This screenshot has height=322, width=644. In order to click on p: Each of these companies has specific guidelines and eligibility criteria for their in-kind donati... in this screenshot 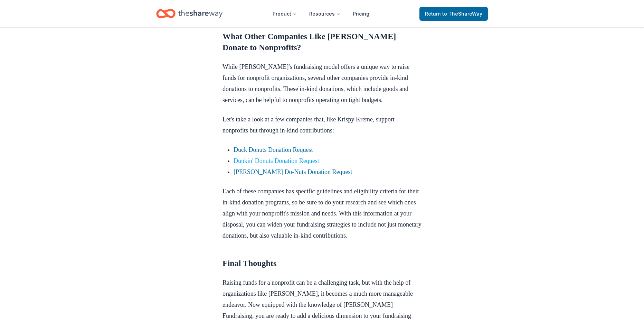, I will do `click(322, 213)`.